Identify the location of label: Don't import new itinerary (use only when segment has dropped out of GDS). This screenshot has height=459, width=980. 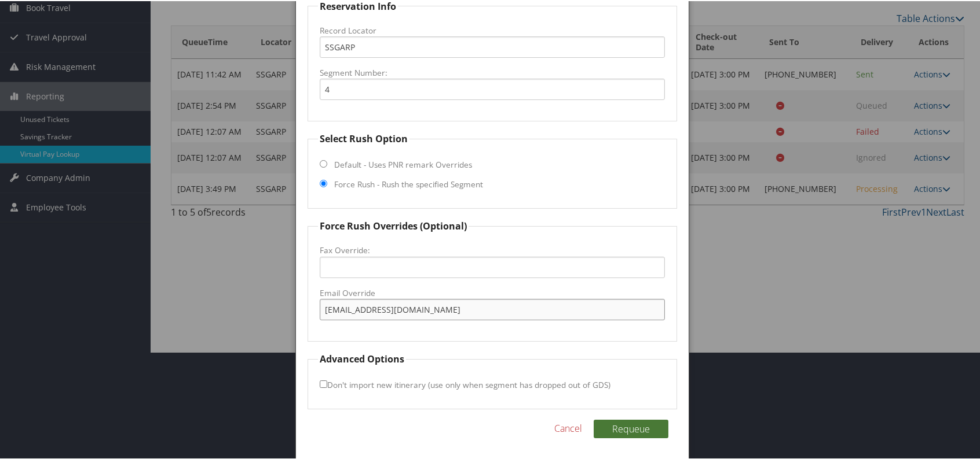
(465, 384).